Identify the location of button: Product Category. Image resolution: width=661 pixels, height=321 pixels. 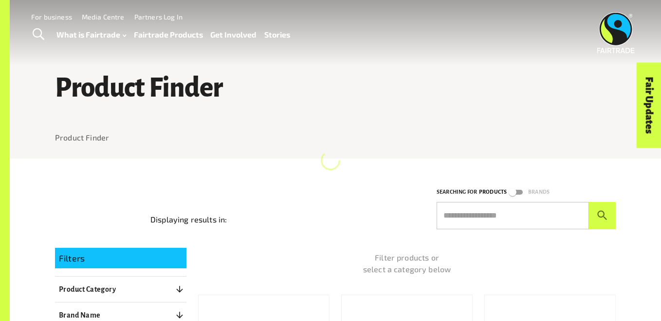
(121, 289).